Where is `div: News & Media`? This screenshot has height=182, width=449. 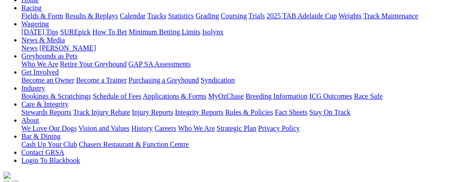 div: News & Media is located at coordinates (233, 48).